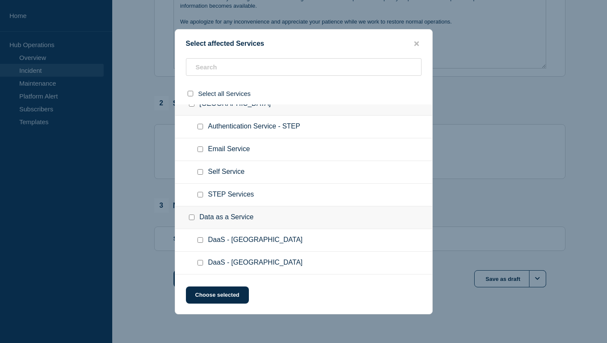 This screenshot has height=343, width=607. I want to click on button: Choose selected, so click(217, 295).